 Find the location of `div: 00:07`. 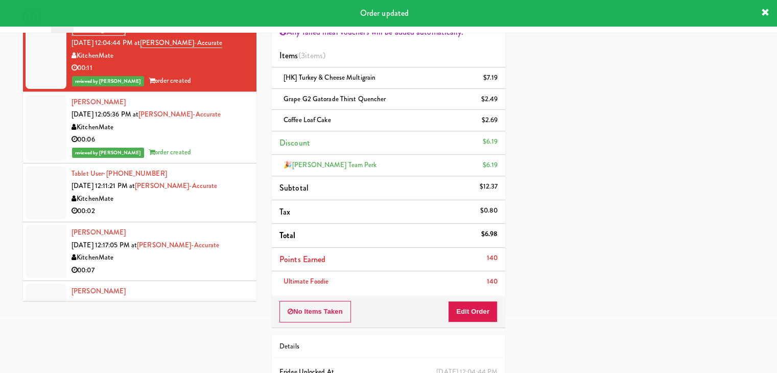

div: 00:07 is located at coordinates (160, 270).